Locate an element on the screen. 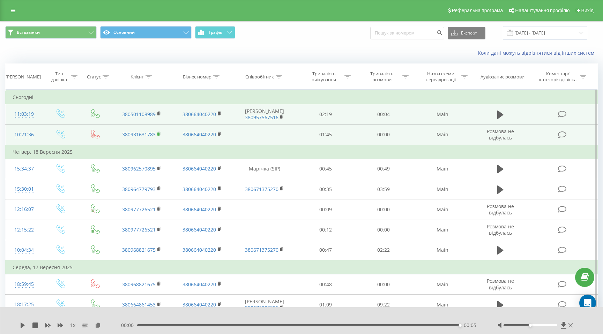 This screenshot has width=603, height=334. div: Open Intercom Messenger is located at coordinates (588, 303).